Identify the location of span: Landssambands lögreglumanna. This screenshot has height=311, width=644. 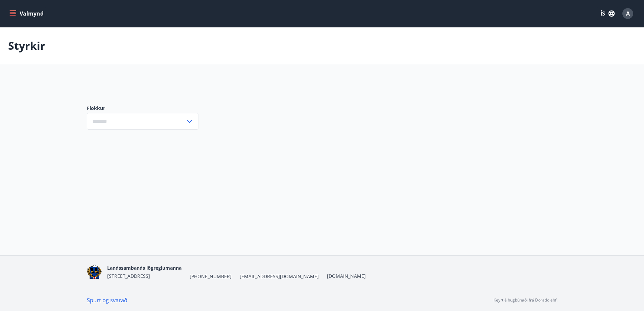
(144, 268).